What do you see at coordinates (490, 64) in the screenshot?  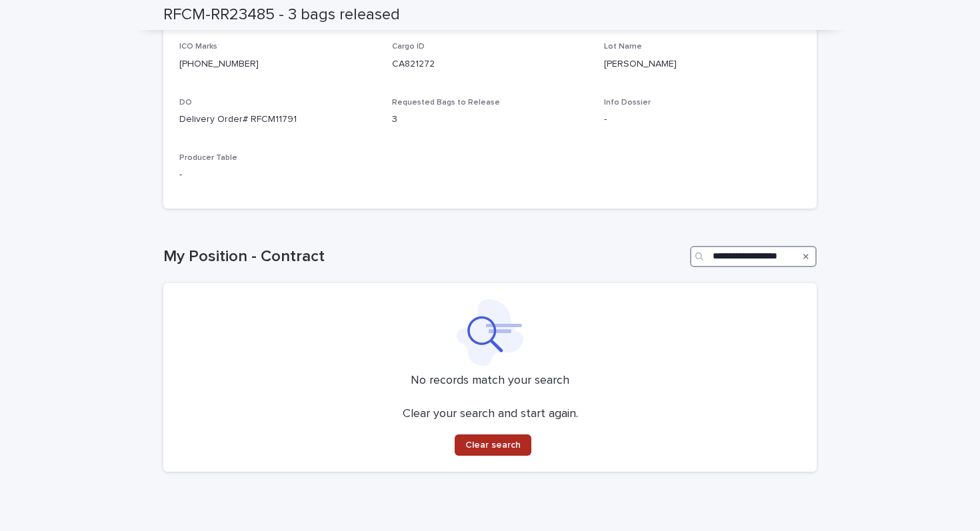 I see `p: CA821272` at bounding box center [490, 64].